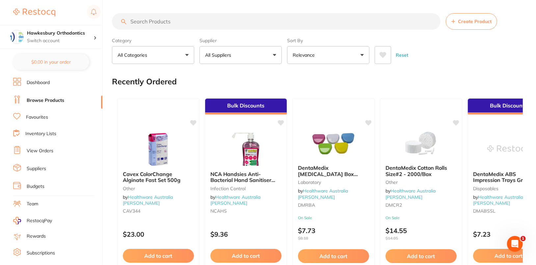 This screenshot has height=265, width=536. What do you see at coordinates (17, 37) in the screenshot?
I see `img: Hawkesbury Orthodontics` at bounding box center [17, 37].